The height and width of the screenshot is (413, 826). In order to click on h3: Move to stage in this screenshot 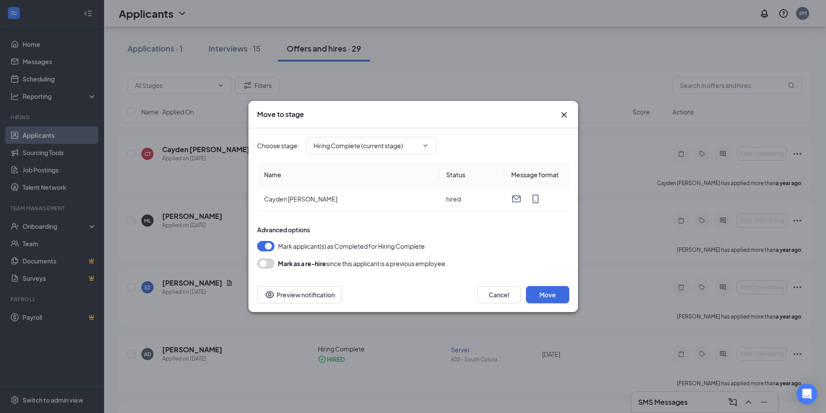, I will do `click(281, 114)`.